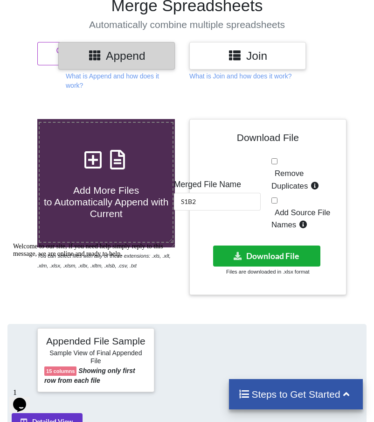 This screenshot has width=374, height=422. Describe the element at coordinates (268, 271) in the screenshot. I see `small: Files are downloaded in .xlsx format` at that location.